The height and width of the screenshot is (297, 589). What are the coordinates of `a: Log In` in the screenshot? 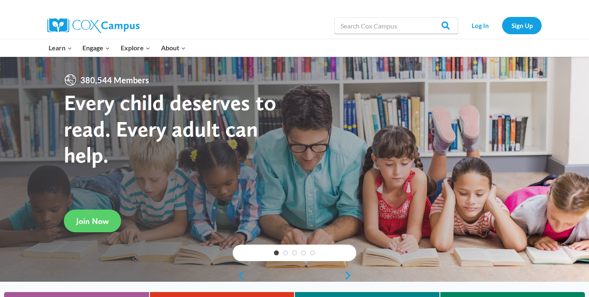 It's located at (480, 25).